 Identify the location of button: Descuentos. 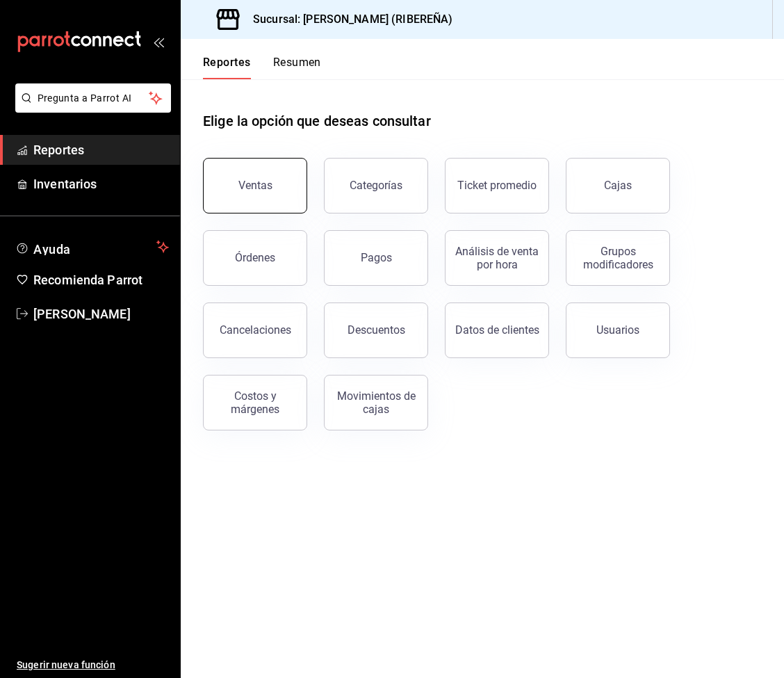
(376, 331).